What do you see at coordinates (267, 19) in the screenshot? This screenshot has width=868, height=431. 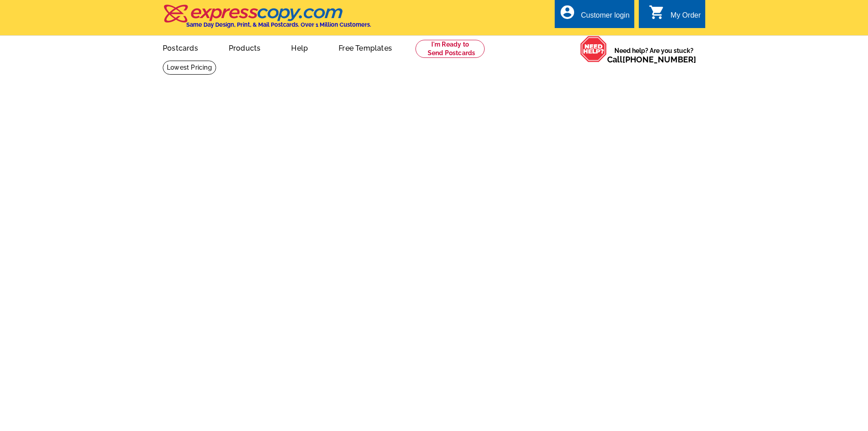 I see `a: Same Day Design, Print, & Mail Postcards. Over 1 Million Customers.` at bounding box center [267, 19].